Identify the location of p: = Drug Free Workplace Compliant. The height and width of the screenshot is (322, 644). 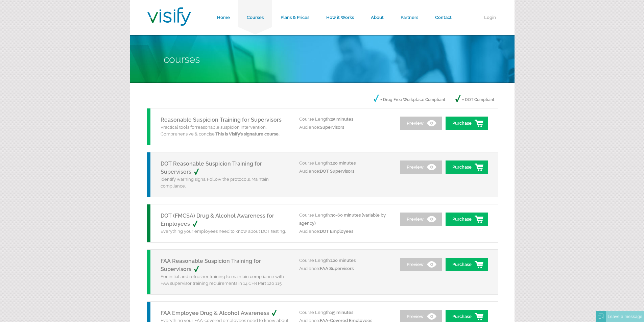
(409, 100).